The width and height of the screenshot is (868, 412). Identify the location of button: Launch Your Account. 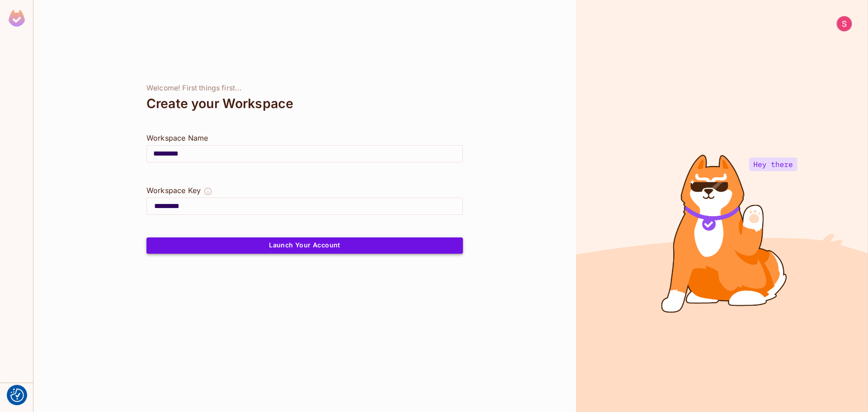
(304, 245).